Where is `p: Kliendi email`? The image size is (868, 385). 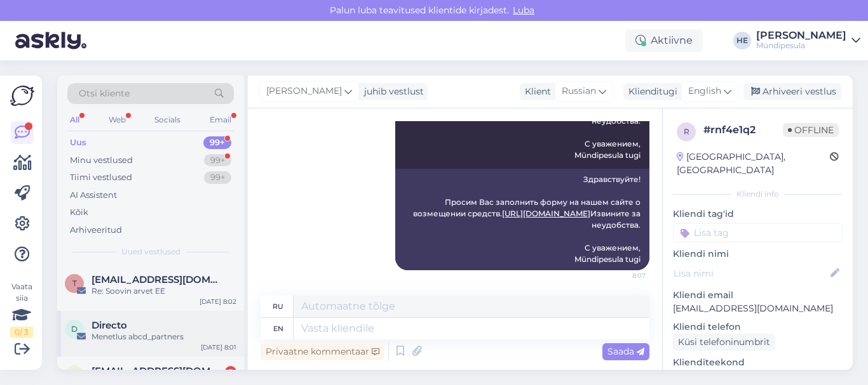 p: Kliendi email is located at coordinates (757, 295).